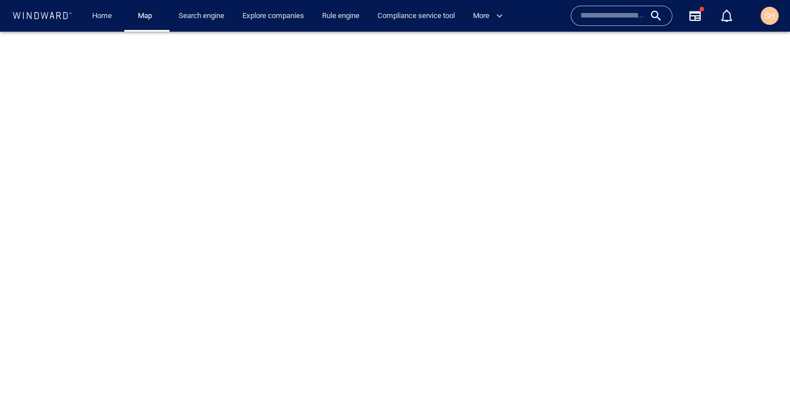  Describe the element at coordinates (102, 16) in the screenshot. I see `button: Home` at that location.